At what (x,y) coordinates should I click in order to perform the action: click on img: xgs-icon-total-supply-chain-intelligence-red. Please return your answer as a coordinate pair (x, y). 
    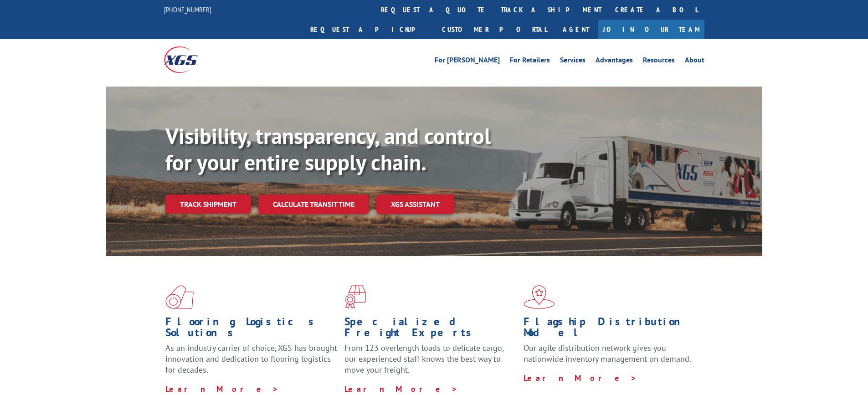
    Looking at the image, I should click on (179, 297).